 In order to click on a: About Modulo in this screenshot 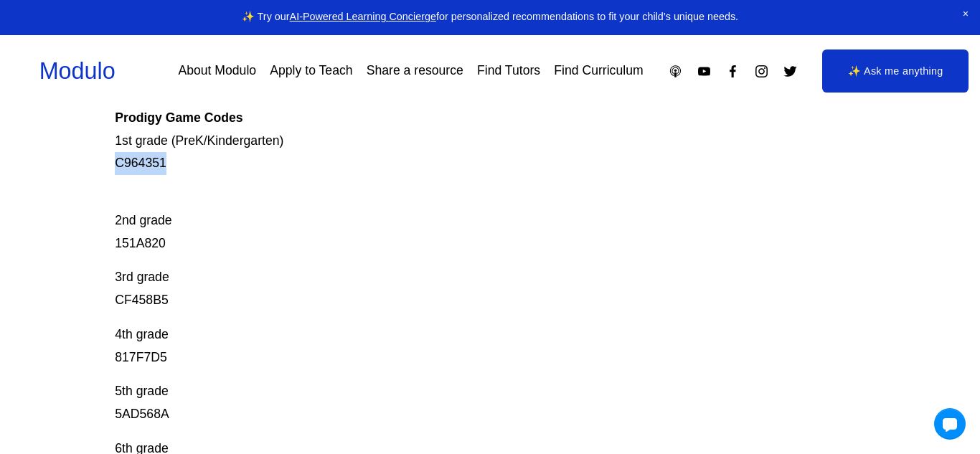, I will do `click(216, 71)`.